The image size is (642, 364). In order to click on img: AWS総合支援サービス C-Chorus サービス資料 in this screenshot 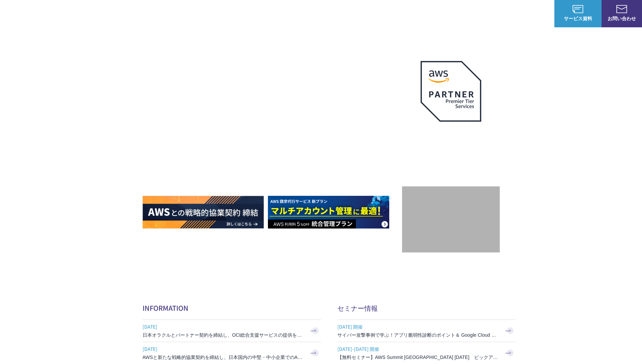, I will do `click(578, 9)`.